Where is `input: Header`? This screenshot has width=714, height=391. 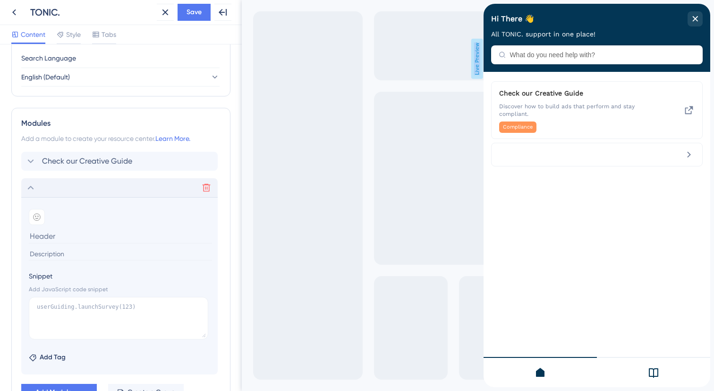
input: Header is located at coordinates (120, 236).